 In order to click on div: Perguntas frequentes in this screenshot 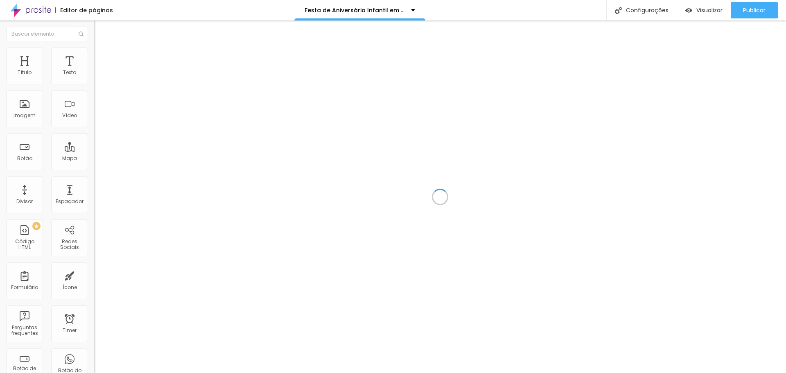, I will do `click(24, 330)`.